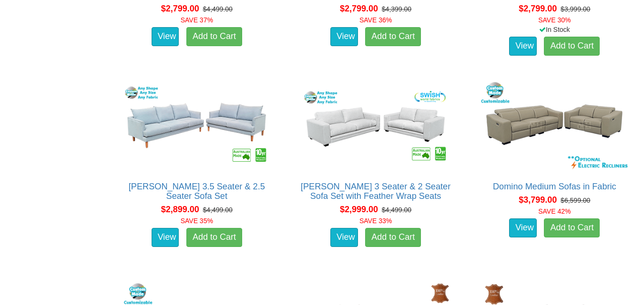 The height and width of the screenshot is (305, 644). I want to click on font: SAVE 30%, so click(554, 20).